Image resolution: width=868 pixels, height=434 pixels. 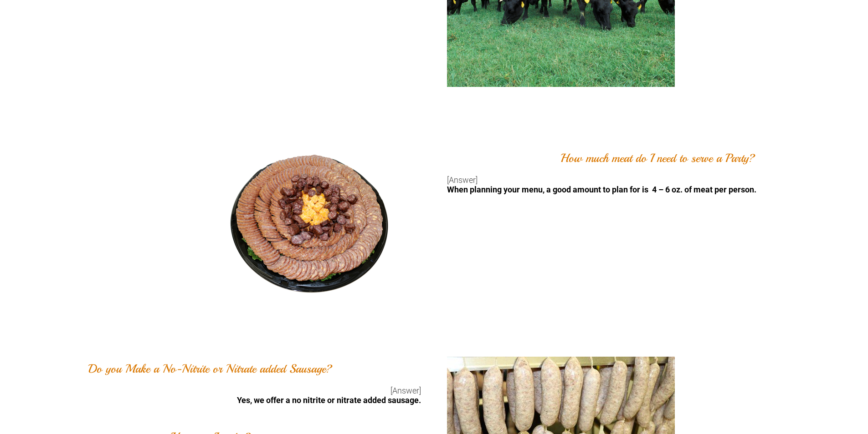 I want to click on img: download-1920w.png, so click(x=307, y=221).